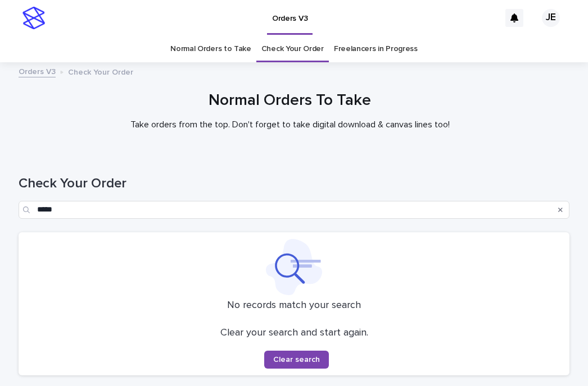 This screenshot has width=588, height=386. What do you see at coordinates (294, 210) in the screenshot?
I see `input: Search` at bounding box center [294, 210].